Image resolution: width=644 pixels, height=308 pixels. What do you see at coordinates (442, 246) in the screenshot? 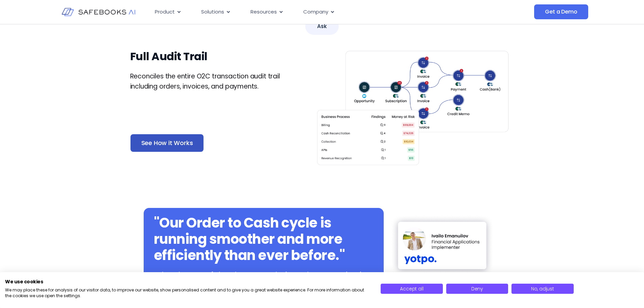
I see `img: Order-to-Cash 8` at bounding box center [442, 246].